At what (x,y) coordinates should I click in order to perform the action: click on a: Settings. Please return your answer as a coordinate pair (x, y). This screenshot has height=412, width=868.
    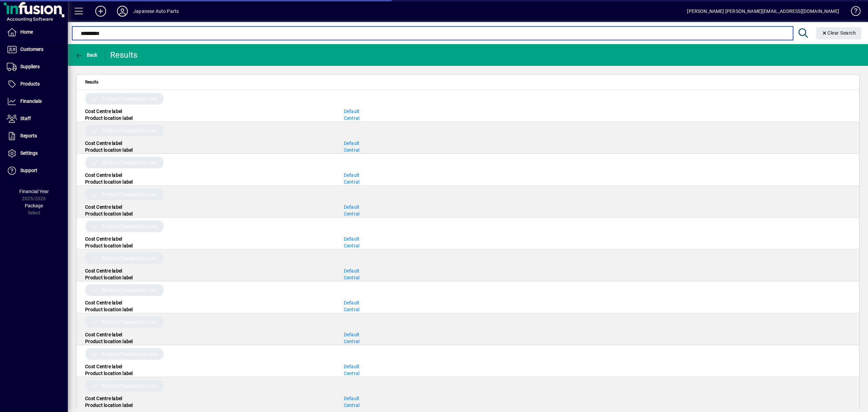
    Looking at the image, I should click on (36, 153).